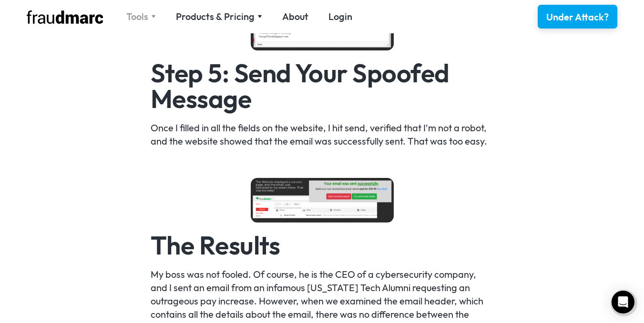  What do you see at coordinates (322, 135) in the screenshot?
I see `p: Once I filled in all the fields on the website, I hit send, verified that I'm not a robot, and th...` at bounding box center [322, 135].